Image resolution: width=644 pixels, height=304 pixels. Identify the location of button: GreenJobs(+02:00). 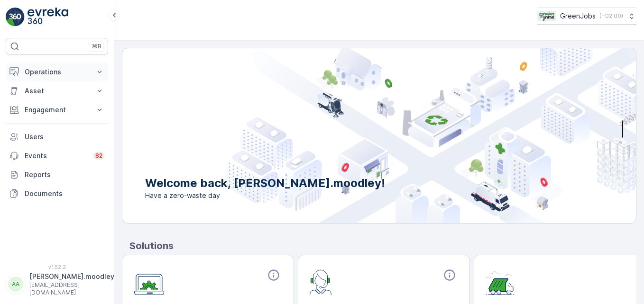
(587, 16).